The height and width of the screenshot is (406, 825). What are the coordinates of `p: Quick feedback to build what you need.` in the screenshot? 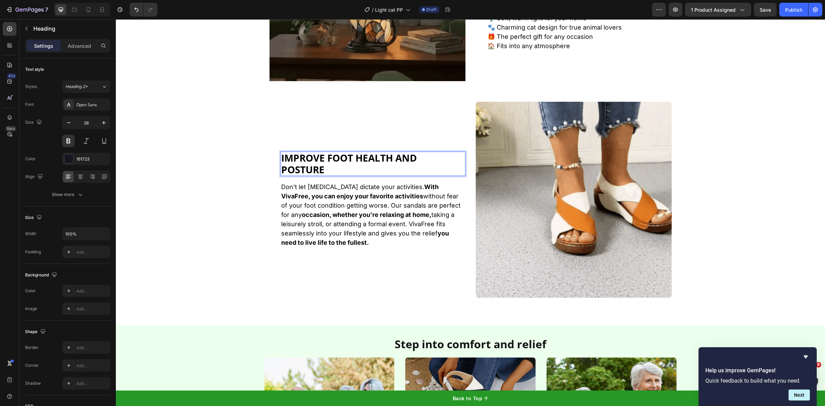 It's located at (757, 380).